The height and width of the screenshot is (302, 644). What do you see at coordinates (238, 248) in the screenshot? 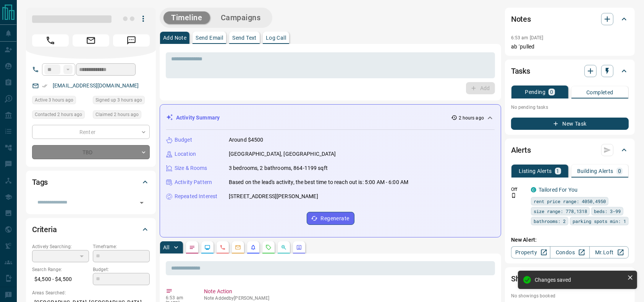
I see `svg: Emails` at bounding box center [238, 248].